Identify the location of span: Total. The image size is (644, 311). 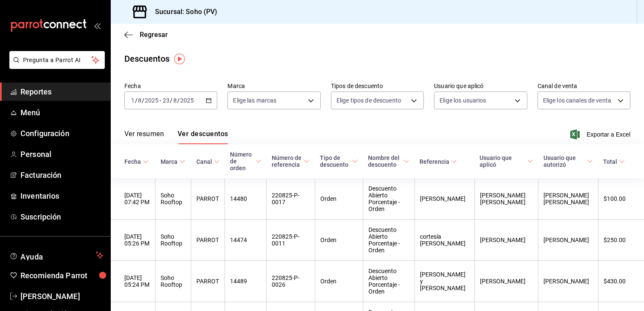
(614, 162).